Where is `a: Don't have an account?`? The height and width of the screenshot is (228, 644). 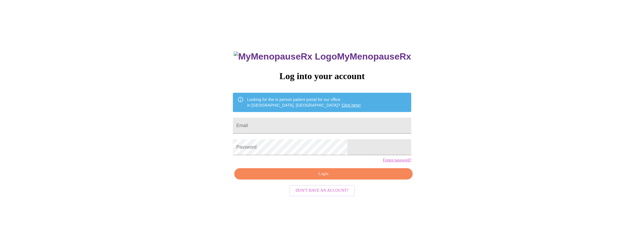 a: Don't have an account? is located at coordinates (322, 190).